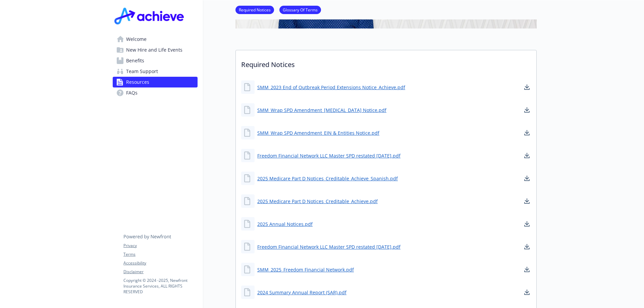  Describe the element at coordinates (132, 93) in the screenshot. I see `span: FAQs` at that location.